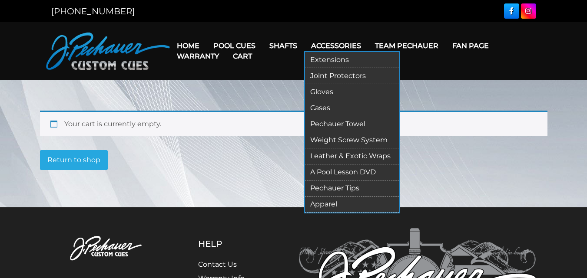 The width and height of the screenshot is (587, 278). What do you see at coordinates (74, 160) in the screenshot?
I see `a: Return to shop` at bounding box center [74, 160].